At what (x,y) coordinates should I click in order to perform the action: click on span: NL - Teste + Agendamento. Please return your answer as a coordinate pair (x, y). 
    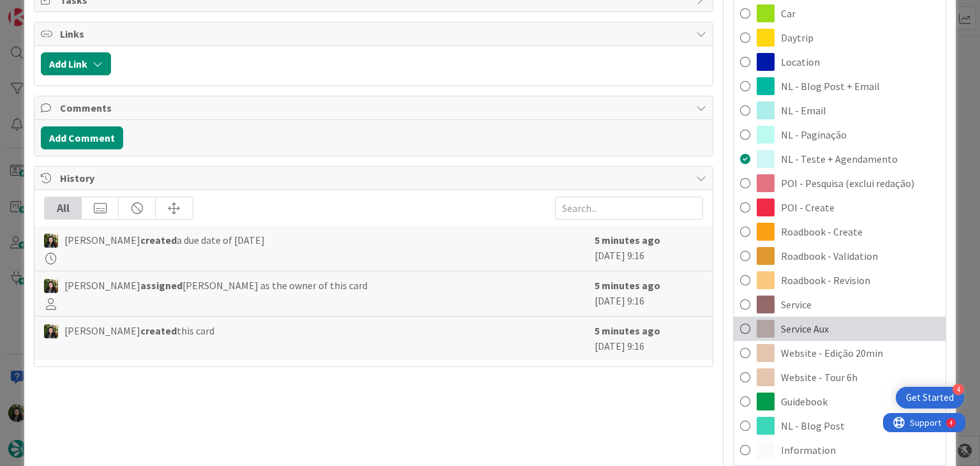
    Looking at the image, I should click on (839, 159).